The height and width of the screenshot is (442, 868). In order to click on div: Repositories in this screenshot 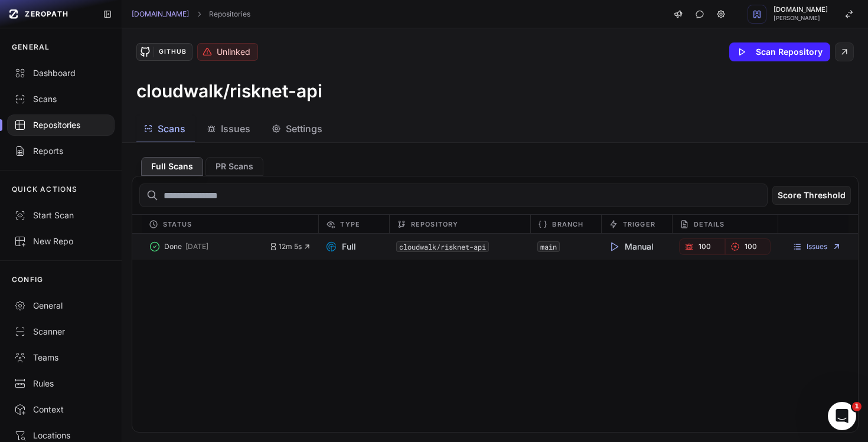, I will do `click(61, 125)`.